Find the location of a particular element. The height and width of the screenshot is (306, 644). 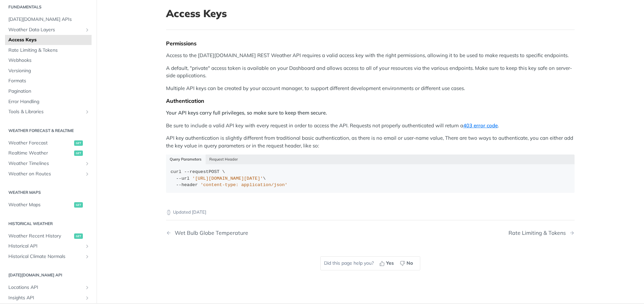

h2: Weather Forecast & realtime is located at coordinates (48, 130).